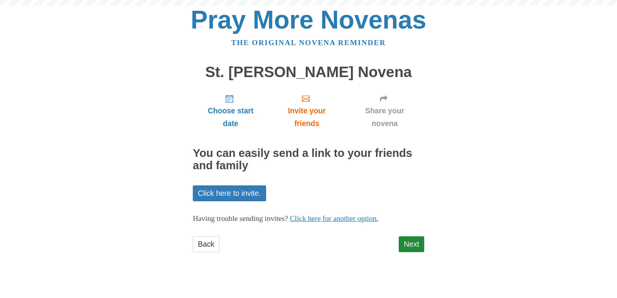  I want to click on a: Share your novena, so click(385, 111).